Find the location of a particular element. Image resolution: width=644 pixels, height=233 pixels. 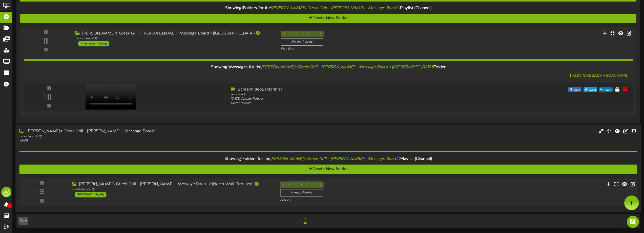

div: Play One is located at coordinates (354, 49).